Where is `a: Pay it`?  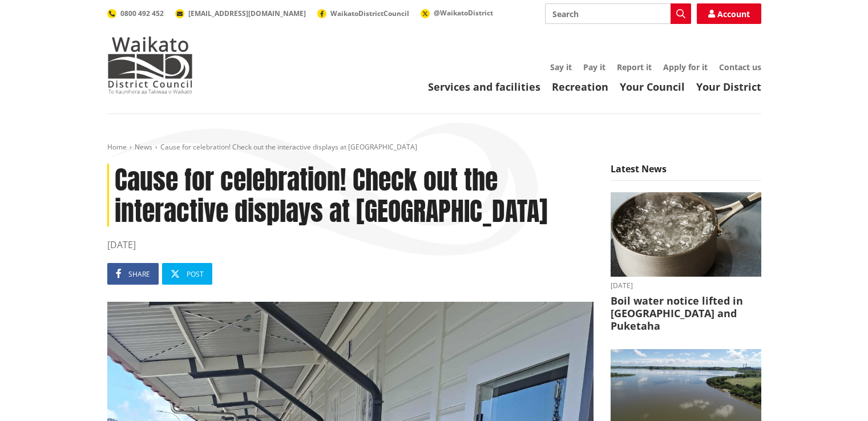 a: Pay it is located at coordinates (594, 67).